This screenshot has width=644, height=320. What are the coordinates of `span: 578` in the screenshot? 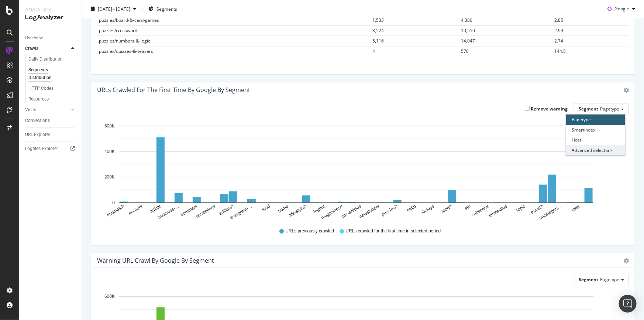 It's located at (465, 51).